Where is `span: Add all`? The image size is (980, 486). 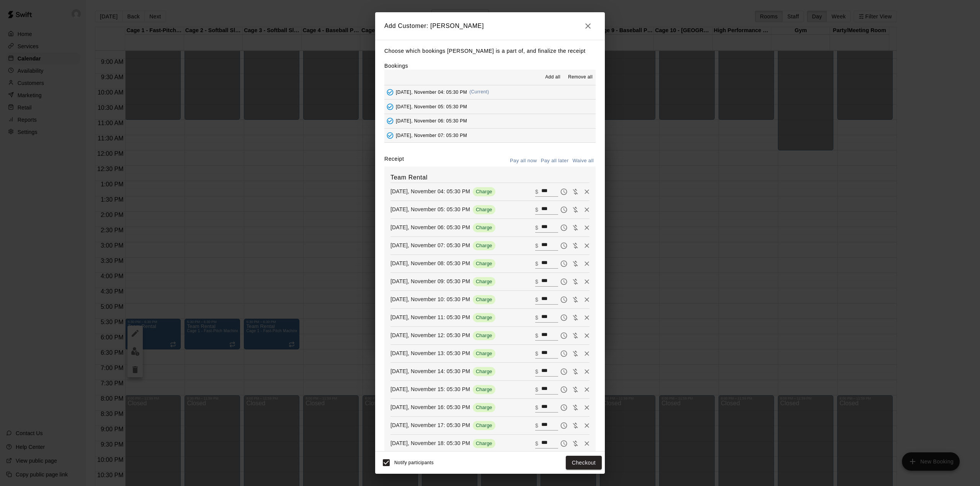
span: Add all is located at coordinates (552, 77).